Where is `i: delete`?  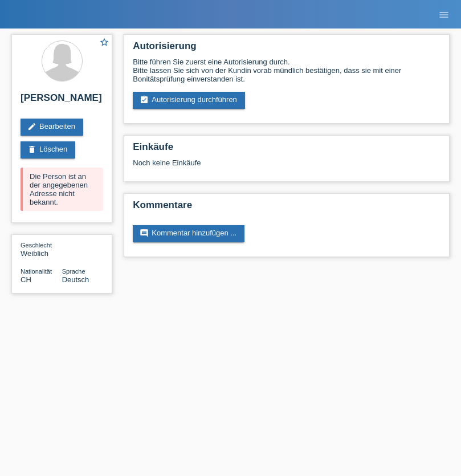
i: delete is located at coordinates (32, 149).